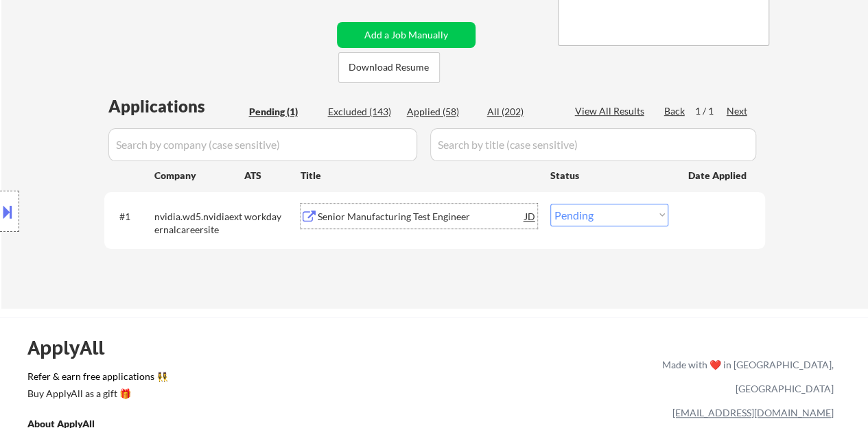 The width and height of the screenshot is (868, 428). Describe the element at coordinates (96, 394) in the screenshot. I see `a: Buy ApplyAll as a gift 🎁` at that location.